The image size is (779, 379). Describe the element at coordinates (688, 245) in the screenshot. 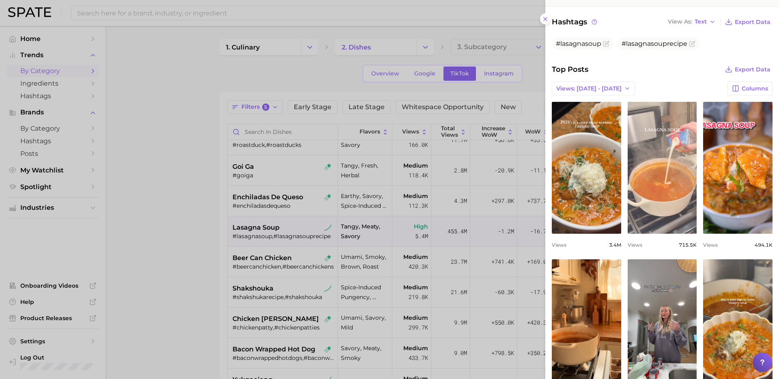

I see `span: 715.5k` at that location.